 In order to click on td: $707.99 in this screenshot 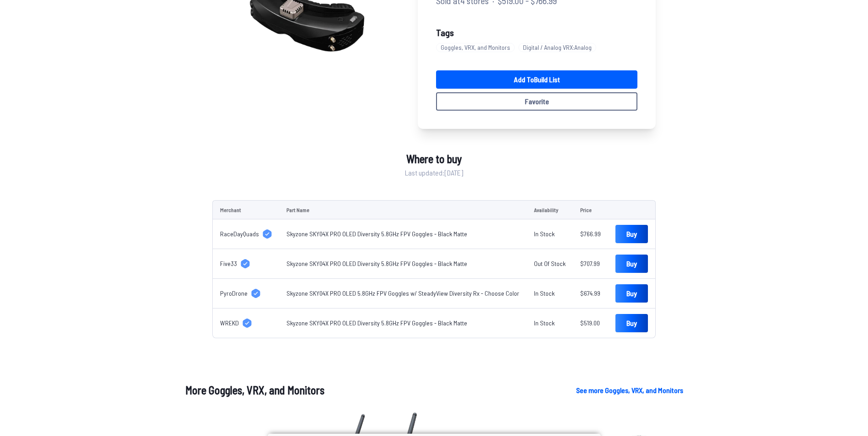, I will do `click(590, 264)`.